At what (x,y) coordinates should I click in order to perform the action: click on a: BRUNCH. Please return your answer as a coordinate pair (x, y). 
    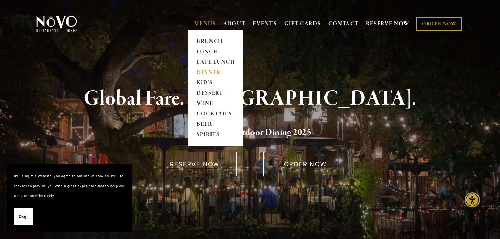
    Looking at the image, I should click on (216, 42).